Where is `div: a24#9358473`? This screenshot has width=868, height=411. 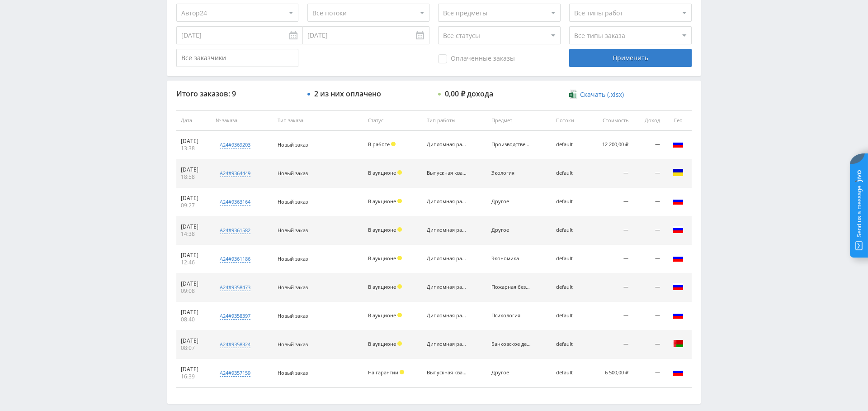 div: a24#9358473 is located at coordinates (235, 287).